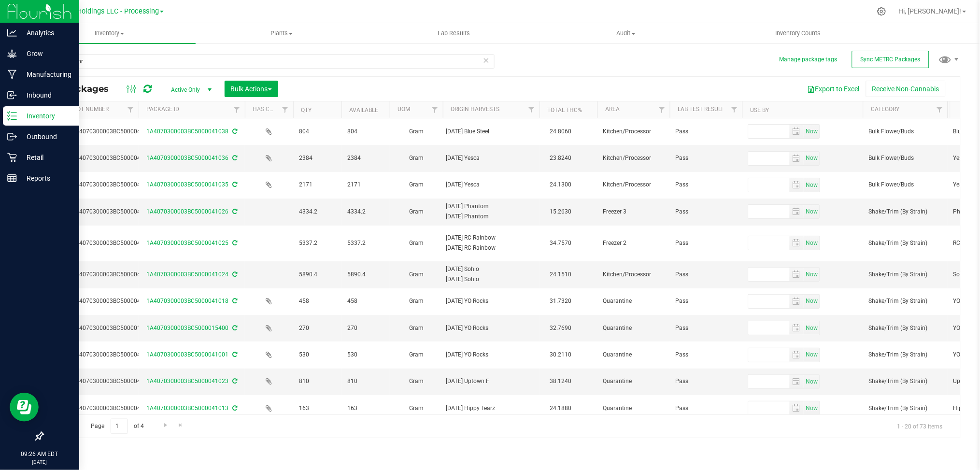 This screenshot has height=470, width=980. I want to click on span: 24.1880, so click(561, 408).